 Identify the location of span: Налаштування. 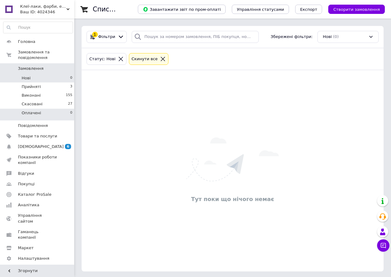
(34, 259).